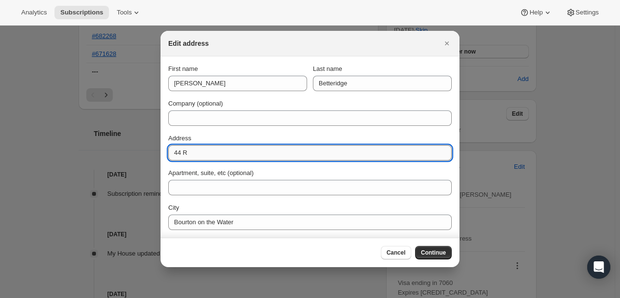  Describe the element at coordinates (124, 13) in the screenshot. I see `span: Tools` at that location.